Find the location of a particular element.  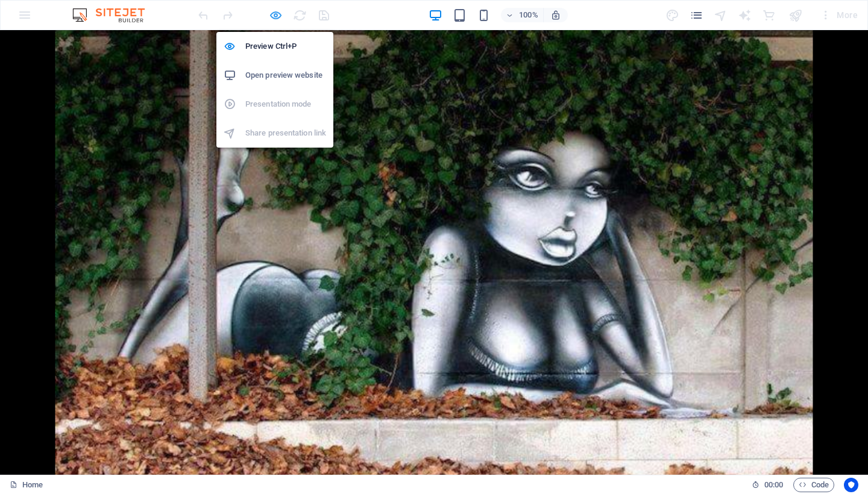

h6: 100% is located at coordinates (529, 15).